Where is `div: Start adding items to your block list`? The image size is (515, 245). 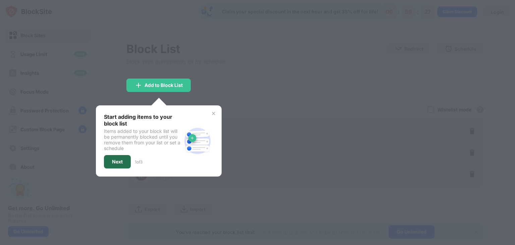 div: Start adding items to your block list is located at coordinates (142, 120).